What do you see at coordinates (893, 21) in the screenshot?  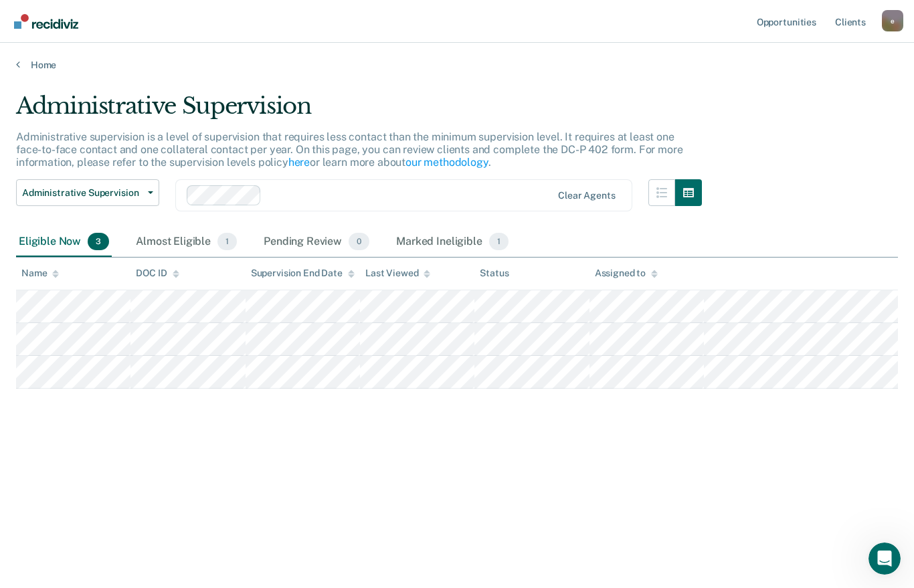 I see `button: Profile dropdown button` at bounding box center [893, 21].